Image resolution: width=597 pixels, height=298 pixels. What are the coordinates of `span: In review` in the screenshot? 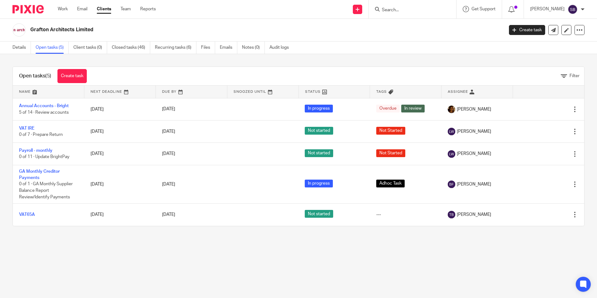 It's located at (413, 108).